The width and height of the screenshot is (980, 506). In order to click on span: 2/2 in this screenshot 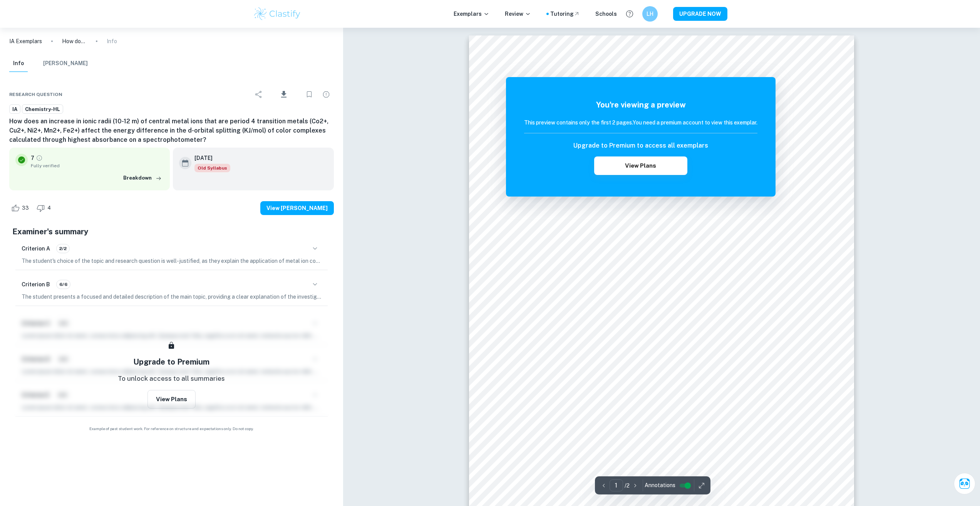, I will do `click(63, 248)`.